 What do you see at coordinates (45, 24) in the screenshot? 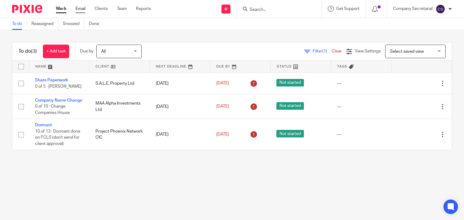
I see `a: Reassigned` at bounding box center [45, 24].